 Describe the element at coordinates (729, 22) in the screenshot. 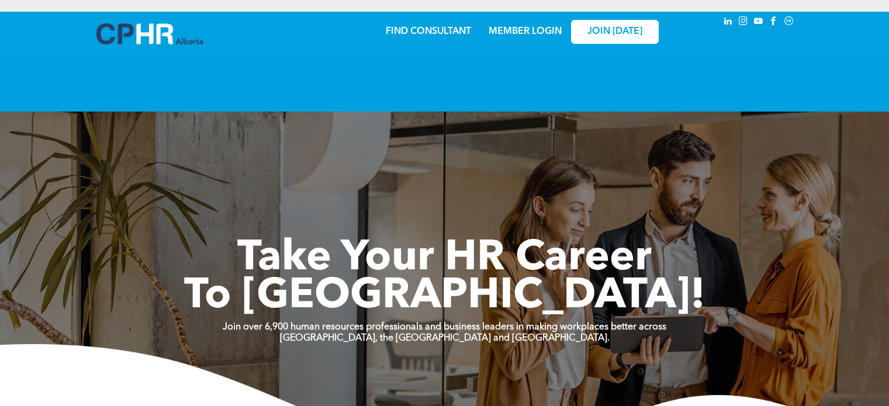

I see `a: linkedin` at that location.